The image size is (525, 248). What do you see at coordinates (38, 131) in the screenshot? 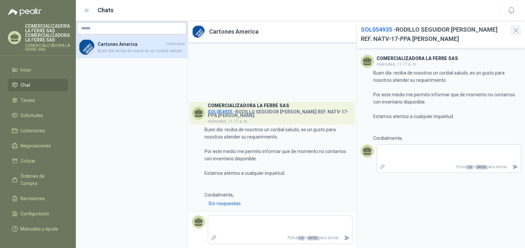
I see `a: Licitaciones` at bounding box center [38, 131].